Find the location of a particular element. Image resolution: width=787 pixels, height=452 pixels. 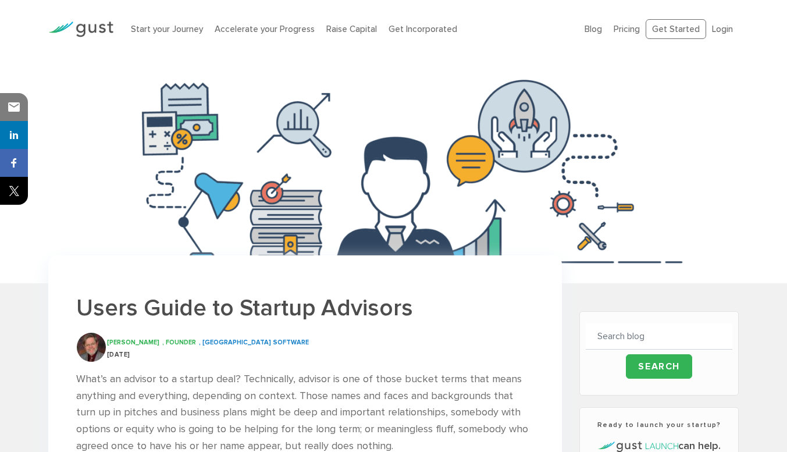

a: Accelerate your Progress is located at coordinates (265, 29).